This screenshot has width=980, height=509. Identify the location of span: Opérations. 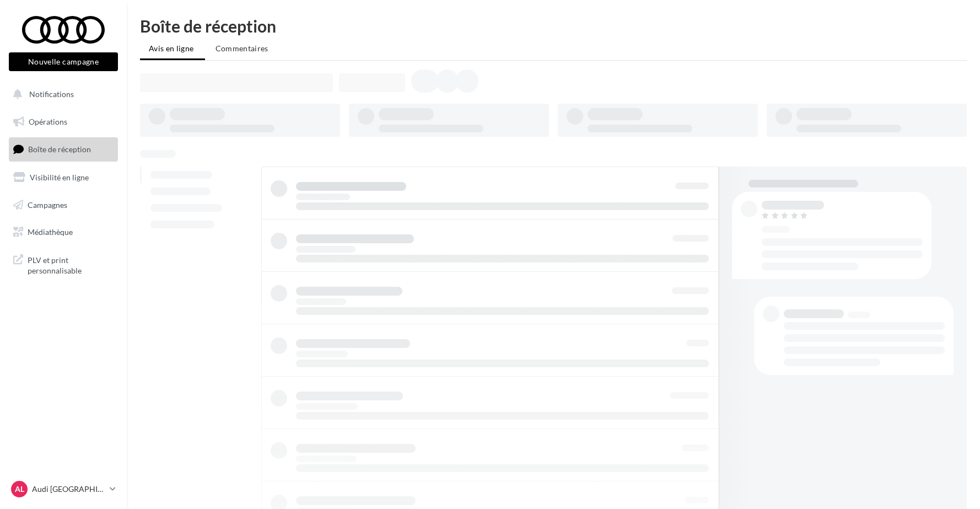
(48, 121).